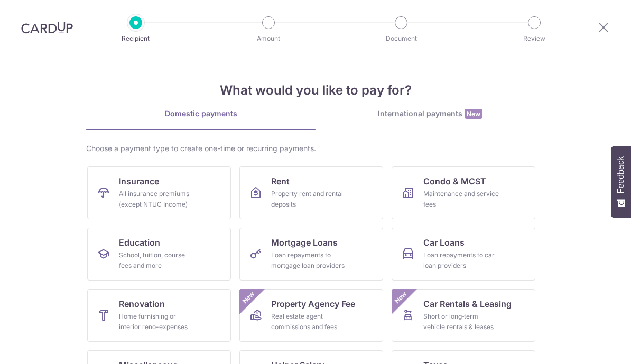  What do you see at coordinates (463, 254) in the screenshot?
I see `a: Car LoansLoan repayments to car loan providers` at bounding box center [463, 254].